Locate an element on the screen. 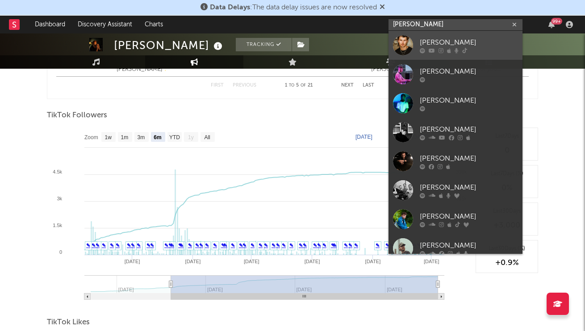  span: TikTok Followers is located at coordinates (77, 116).